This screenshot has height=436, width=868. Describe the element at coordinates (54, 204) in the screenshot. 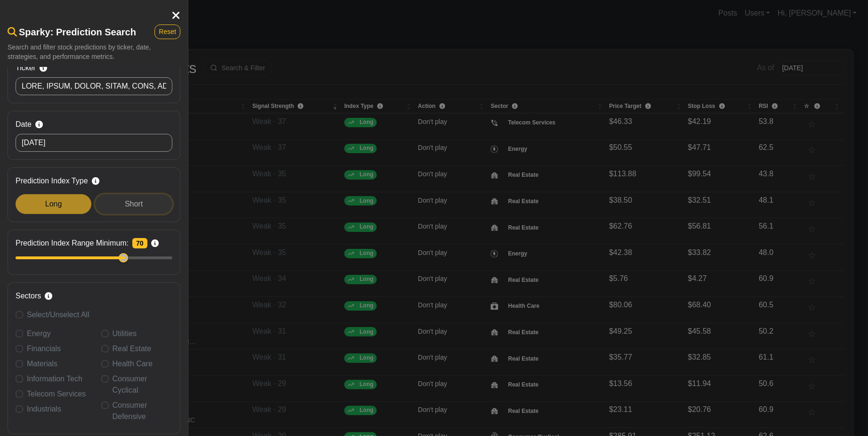

I see `span: Long` at that location.